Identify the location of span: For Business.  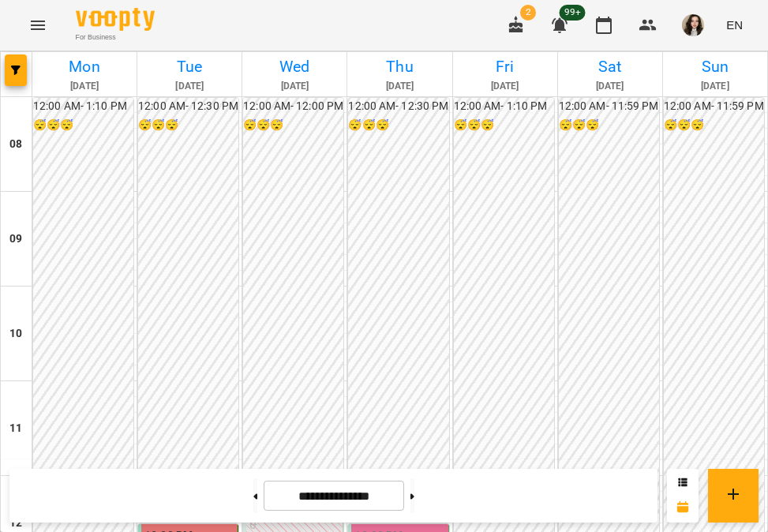
(115, 37).